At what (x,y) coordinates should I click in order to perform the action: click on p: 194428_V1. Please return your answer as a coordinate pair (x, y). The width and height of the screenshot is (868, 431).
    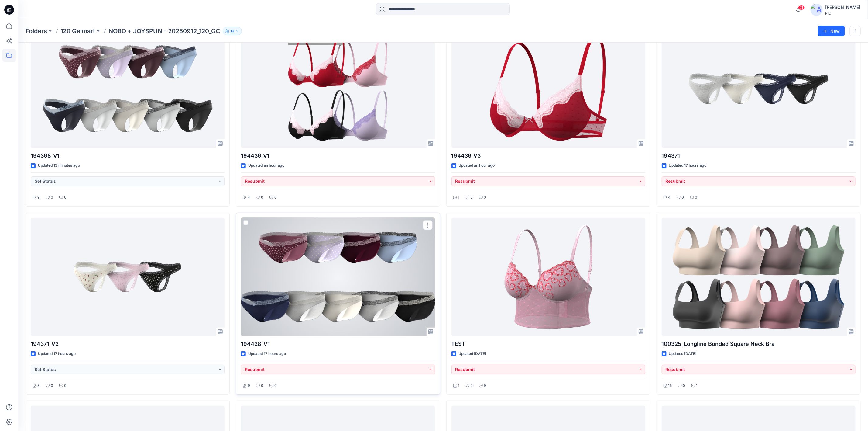
    Looking at the image, I should click on (338, 344).